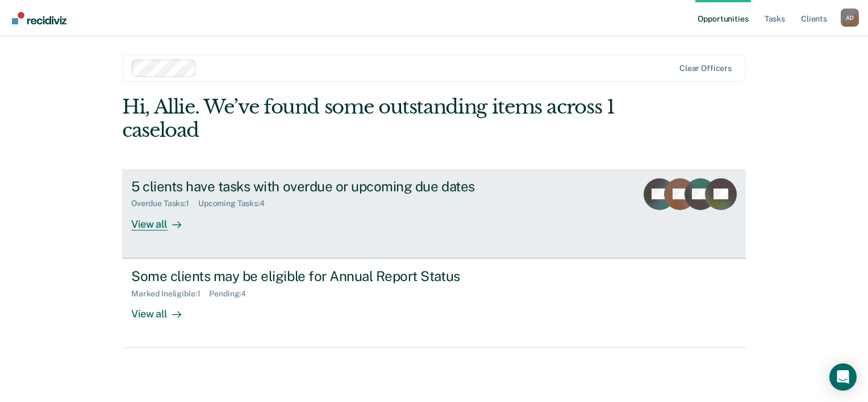  Describe the element at coordinates (232, 293) in the screenshot. I see `div: Pending : 4` at that location.